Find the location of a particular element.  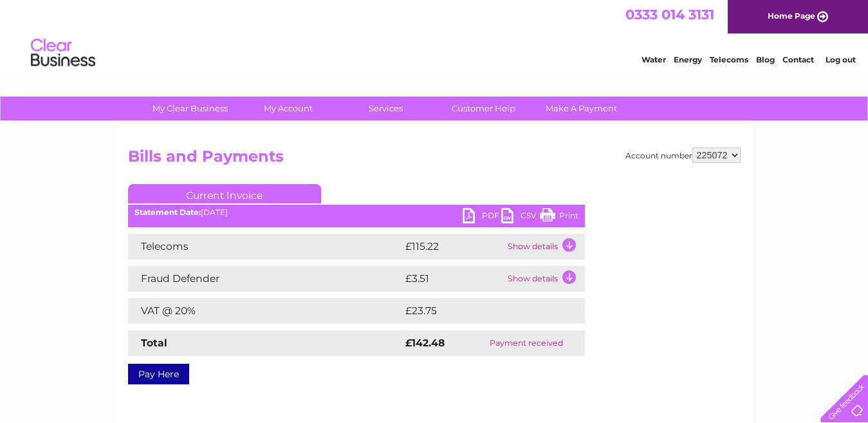

div: Account number is located at coordinates (683, 155).